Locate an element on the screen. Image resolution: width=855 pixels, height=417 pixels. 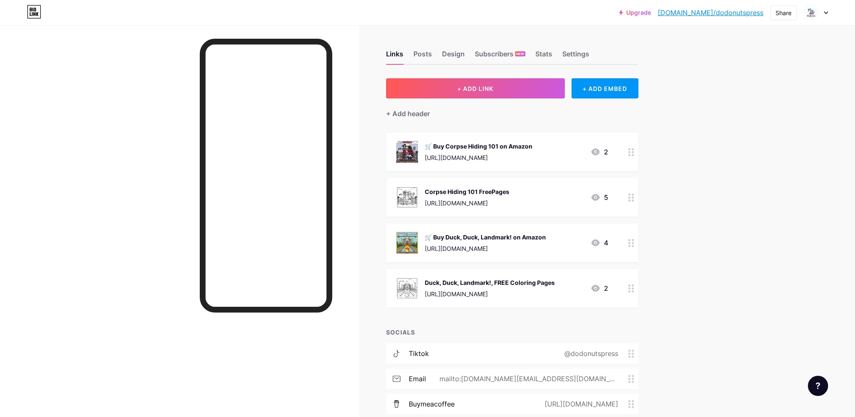
button: + ADD LINK is located at coordinates (475, 88).